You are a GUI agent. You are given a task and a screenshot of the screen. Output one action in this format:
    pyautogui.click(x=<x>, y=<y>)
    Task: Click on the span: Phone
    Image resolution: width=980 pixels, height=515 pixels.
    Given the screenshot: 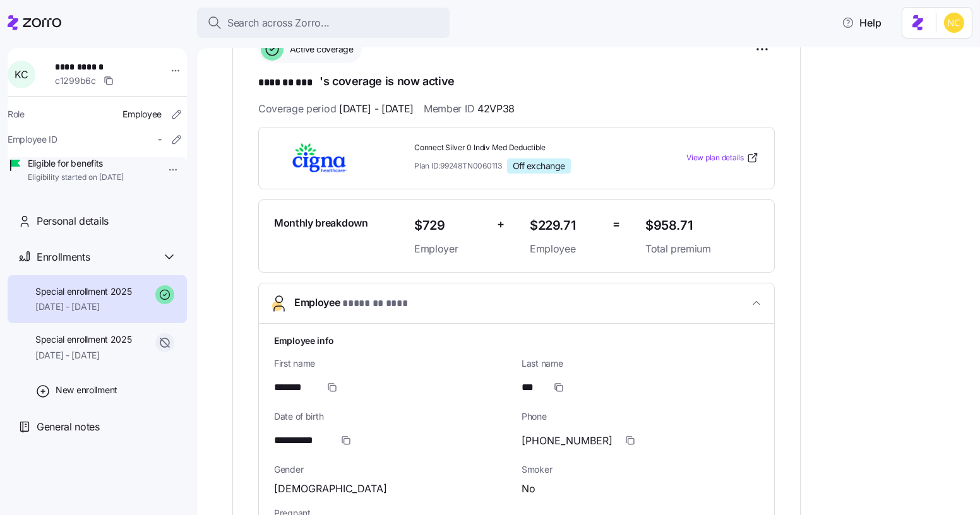 What is the action you would take?
    pyautogui.click(x=640, y=417)
    